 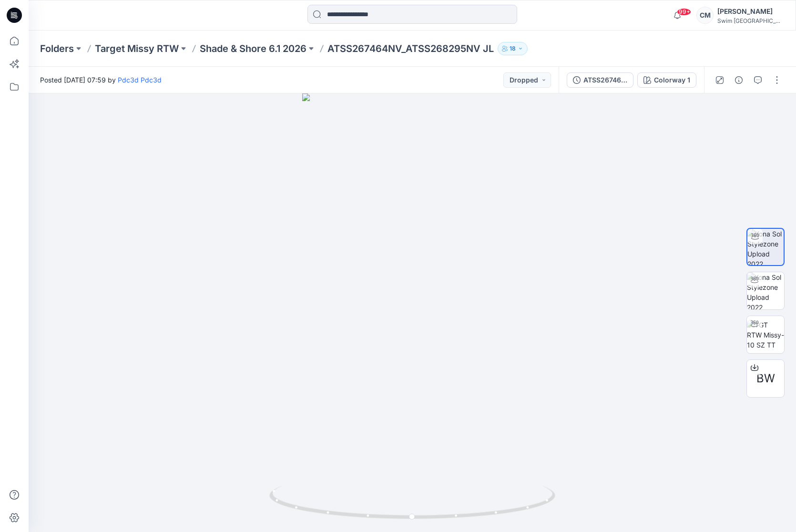 I want to click on a: Target Missy RTW, so click(x=137, y=49).